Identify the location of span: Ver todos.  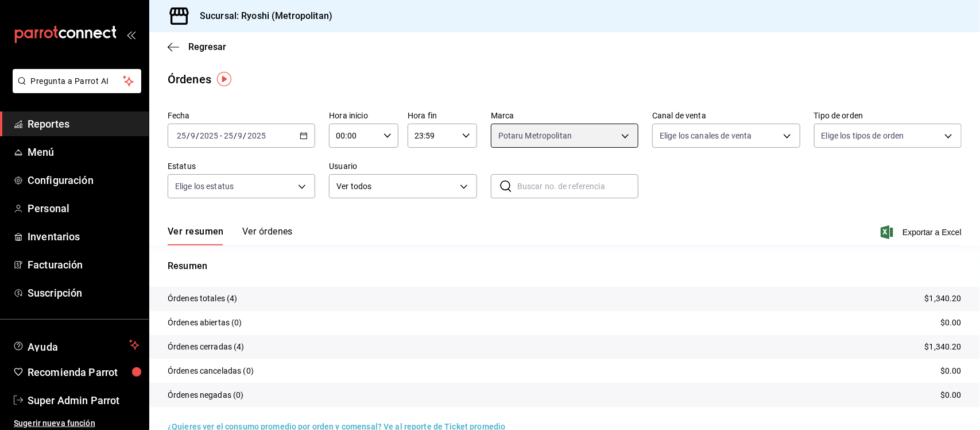
(396, 186).